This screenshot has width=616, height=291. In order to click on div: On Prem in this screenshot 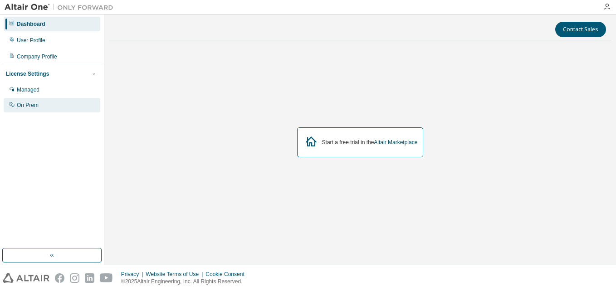, I will do `click(28, 105)`.